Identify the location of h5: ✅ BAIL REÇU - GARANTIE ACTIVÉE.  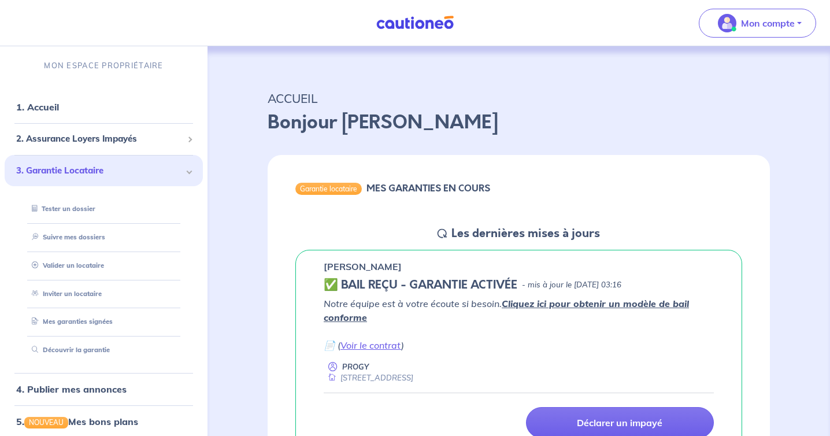
(420, 285).